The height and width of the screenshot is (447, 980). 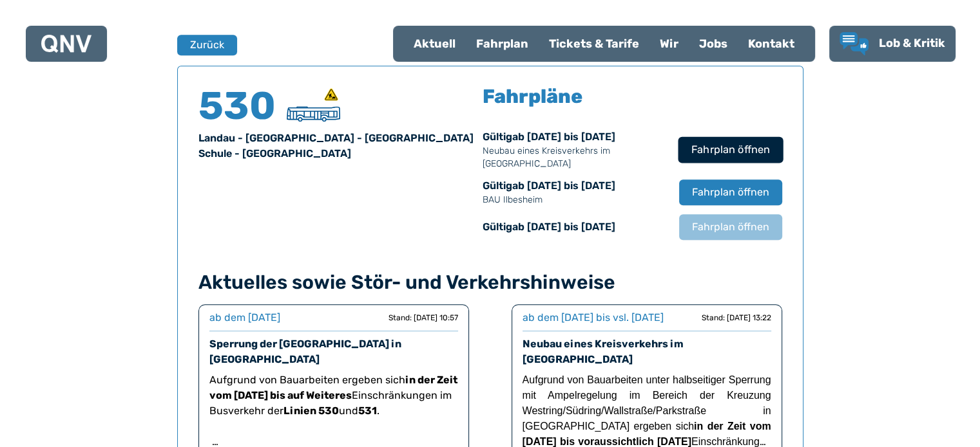 I want to click on a: Tickets & Tarife, so click(x=594, y=44).